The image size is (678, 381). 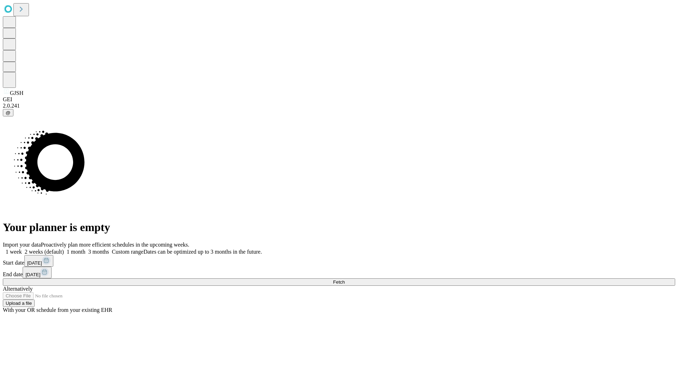 I want to click on h1: Your planner is empty, so click(x=339, y=227).